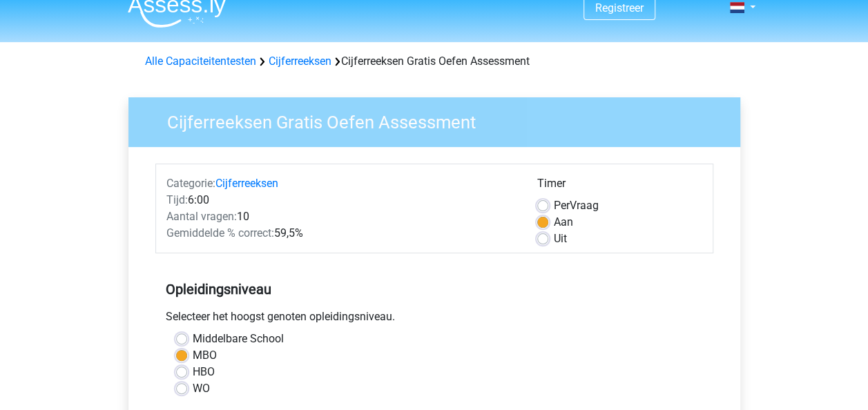 The height and width of the screenshot is (410, 868). I want to click on span: Gemiddelde % correct:, so click(220, 233).